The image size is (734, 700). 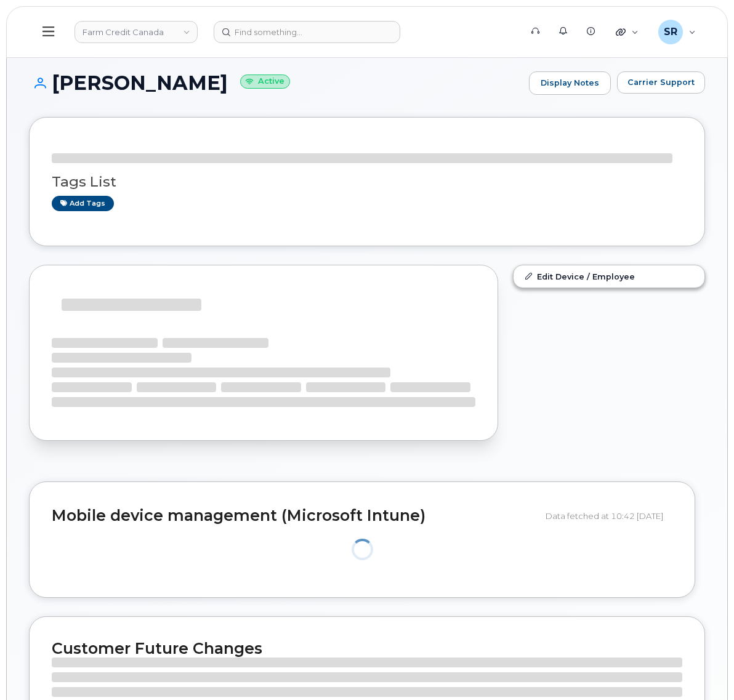 What do you see at coordinates (82, 203) in the screenshot?
I see `a: Add tags` at bounding box center [82, 203].